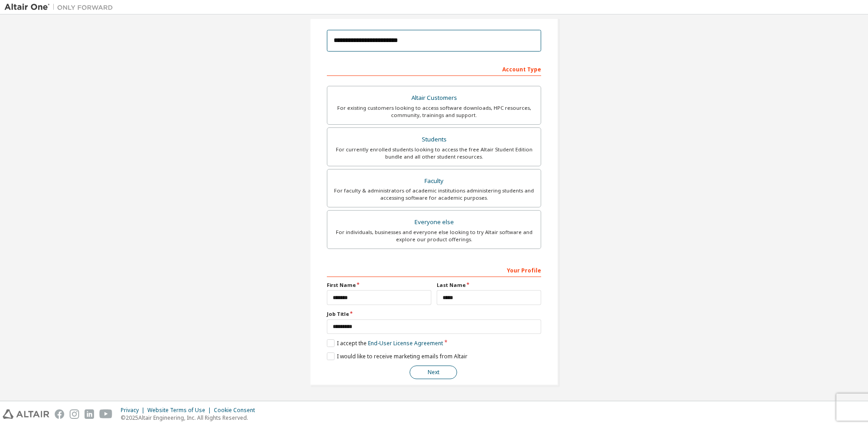  I want to click on div: Everyone else, so click(434, 223).